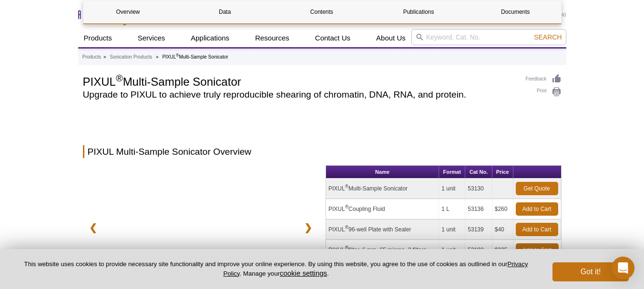 The width and height of the screenshot is (644, 289). I want to click on td: 53130, so click(479, 189).